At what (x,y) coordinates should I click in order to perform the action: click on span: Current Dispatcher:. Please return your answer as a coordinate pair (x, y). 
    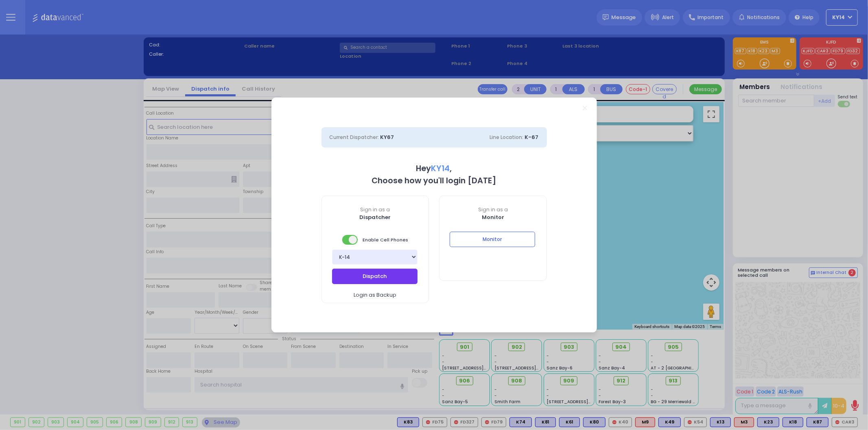
    Looking at the image, I should click on (355, 137).